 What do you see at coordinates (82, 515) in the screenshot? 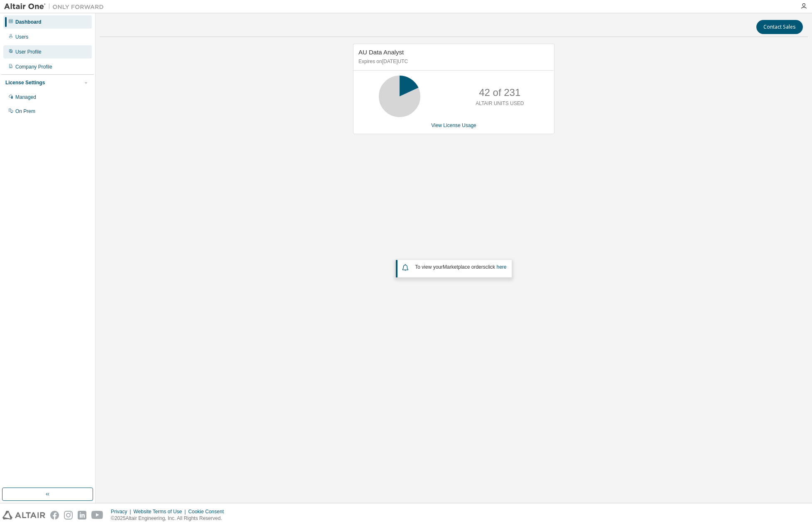
I see `img: linkedin.svg` at bounding box center [82, 515].